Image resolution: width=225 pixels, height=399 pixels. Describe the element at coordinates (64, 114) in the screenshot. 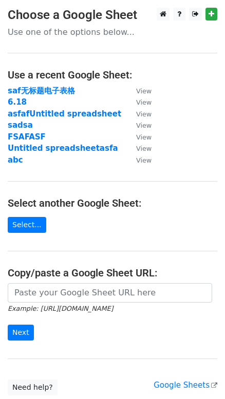

I see `strong: asfafUntitled spreadsheet` at that location.